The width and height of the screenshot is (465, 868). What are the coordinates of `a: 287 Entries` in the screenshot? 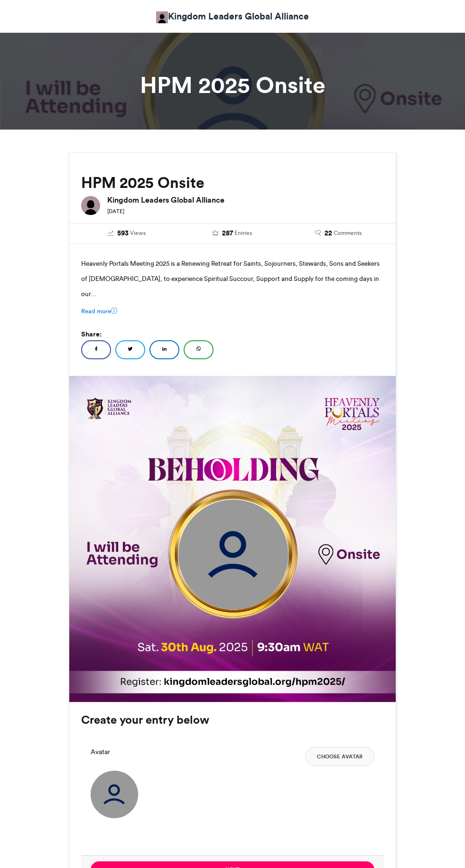 It's located at (232, 233).